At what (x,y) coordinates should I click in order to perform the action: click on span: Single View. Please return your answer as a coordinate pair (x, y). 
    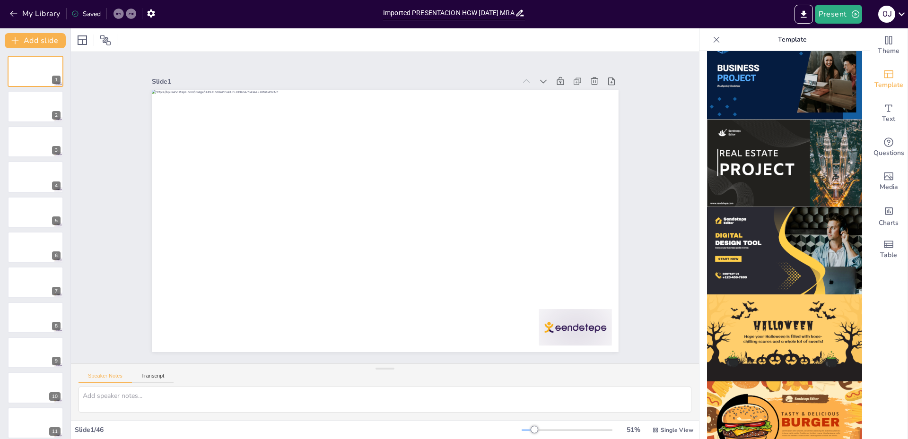
    Looking at the image, I should click on (677, 430).